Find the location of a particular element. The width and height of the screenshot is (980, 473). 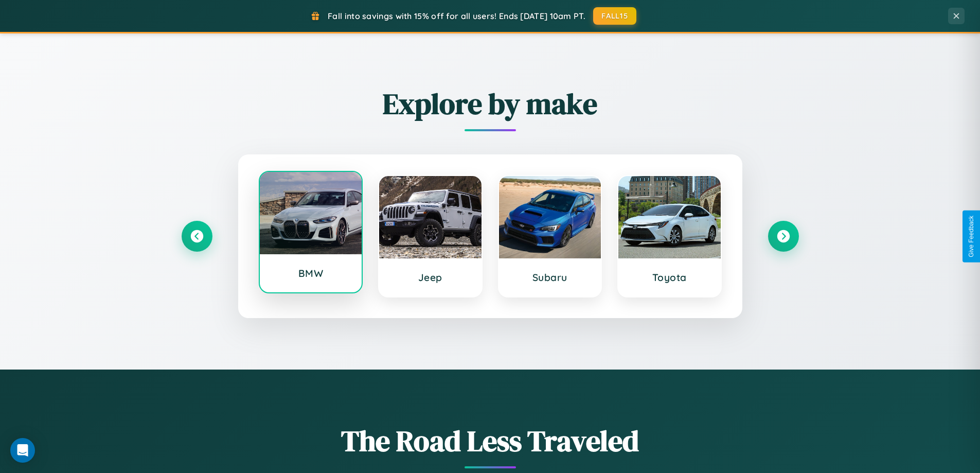

h3: Subaru is located at coordinates (550, 277).